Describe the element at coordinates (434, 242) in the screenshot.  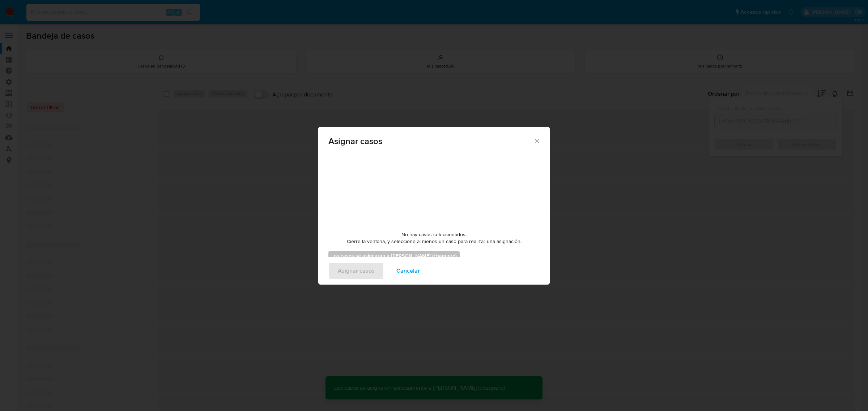
I see `span: Cierre la ventana, y seleccione al menos un caso para realizar una asignación.` at that location.